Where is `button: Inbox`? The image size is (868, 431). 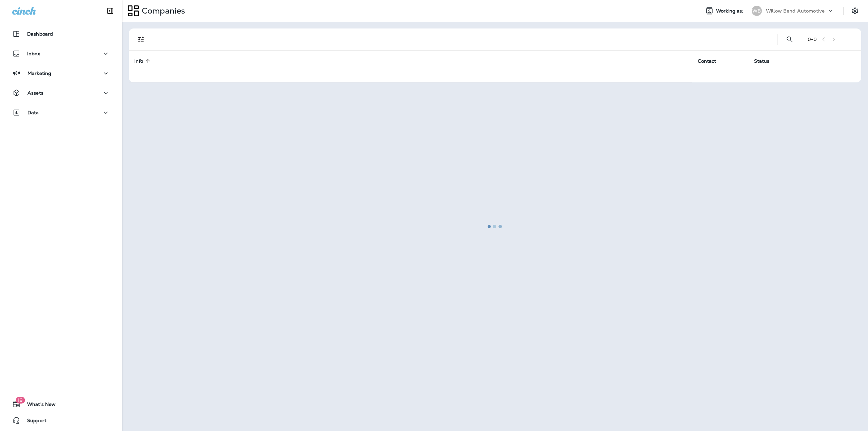
button: Inbox is located at coordinates (61, 54).